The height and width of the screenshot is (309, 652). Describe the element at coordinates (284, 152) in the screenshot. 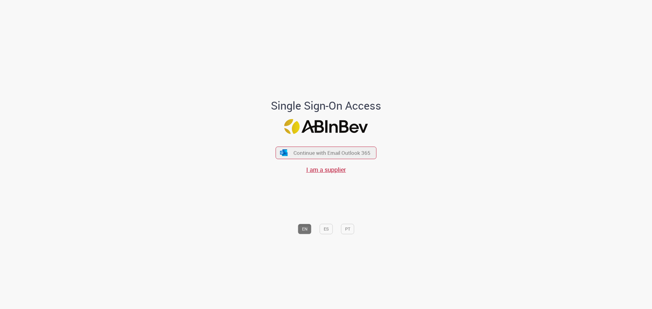

I see `img: ícone Azure/Microsoft 360` at that location.